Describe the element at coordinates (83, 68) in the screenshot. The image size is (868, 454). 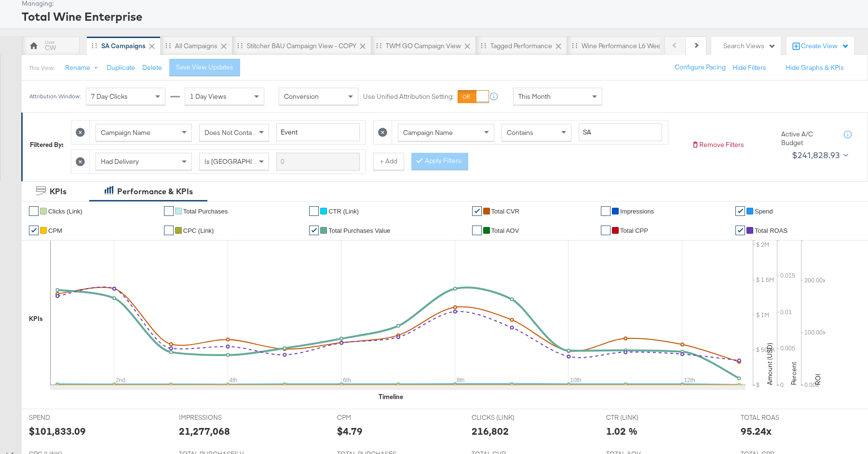
I see `button: Rename` at that location.